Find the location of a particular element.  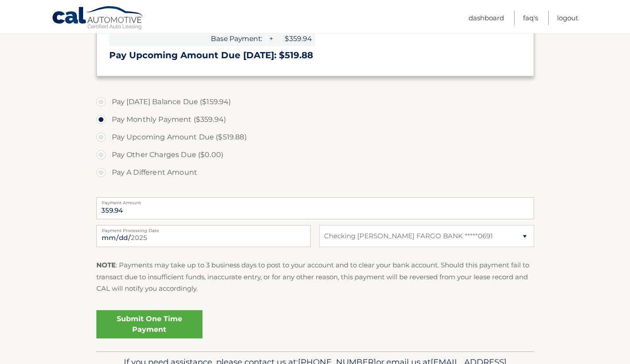

p: : Payments may take up to 3 business days to post to your account and to clear your bank account.... is located at coordinates (315, 277).